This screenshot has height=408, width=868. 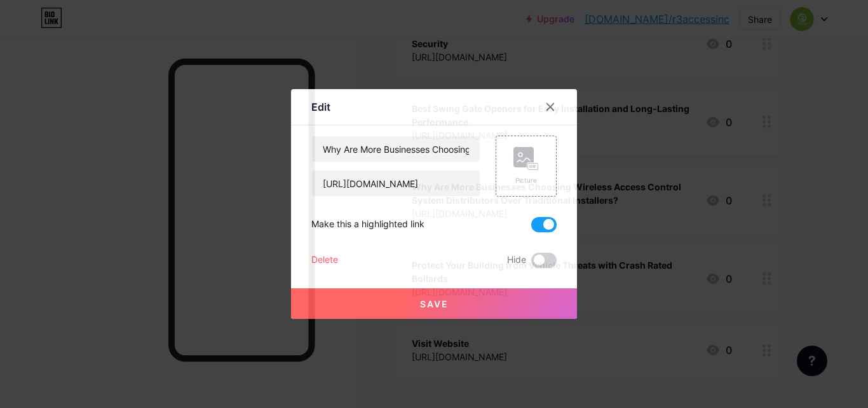 What do you see at coordinates (516, 260) in the screenshot?
I see `span: Hide` at bounding box center [516, 260].